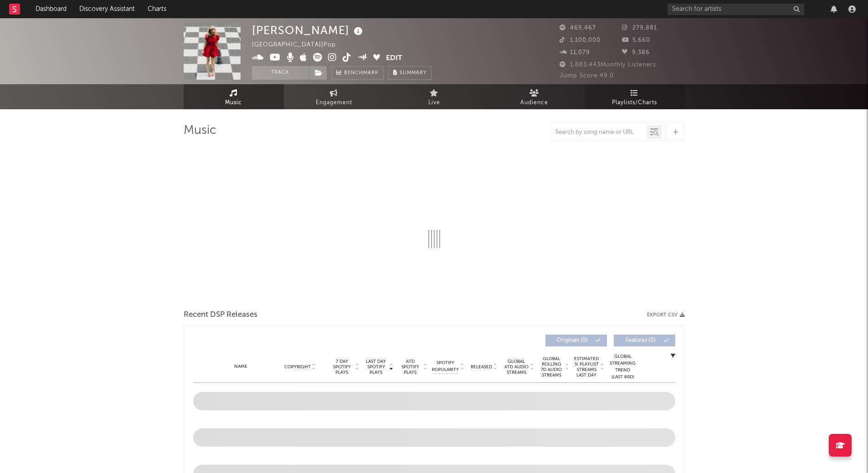  Describe the element at coordinates (361, 73) in the screenshot. I see `span: Benchmark` at that location.